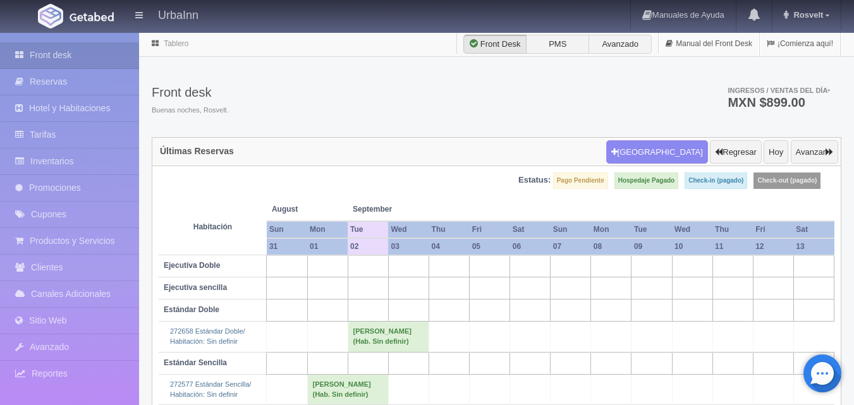  I want to click on label: Check-in (pagado), so click(716, 181).